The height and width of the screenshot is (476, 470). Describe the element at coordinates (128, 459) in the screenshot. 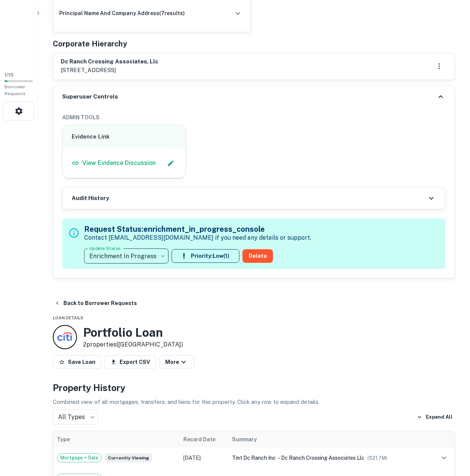

I see `span: Currently viewing` at that location.